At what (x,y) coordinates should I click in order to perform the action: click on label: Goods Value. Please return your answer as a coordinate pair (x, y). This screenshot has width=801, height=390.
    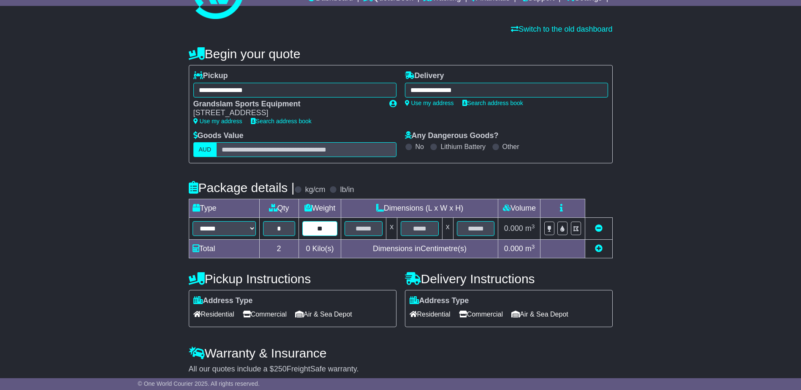
    Looking at the image, I should click on (218, 136).